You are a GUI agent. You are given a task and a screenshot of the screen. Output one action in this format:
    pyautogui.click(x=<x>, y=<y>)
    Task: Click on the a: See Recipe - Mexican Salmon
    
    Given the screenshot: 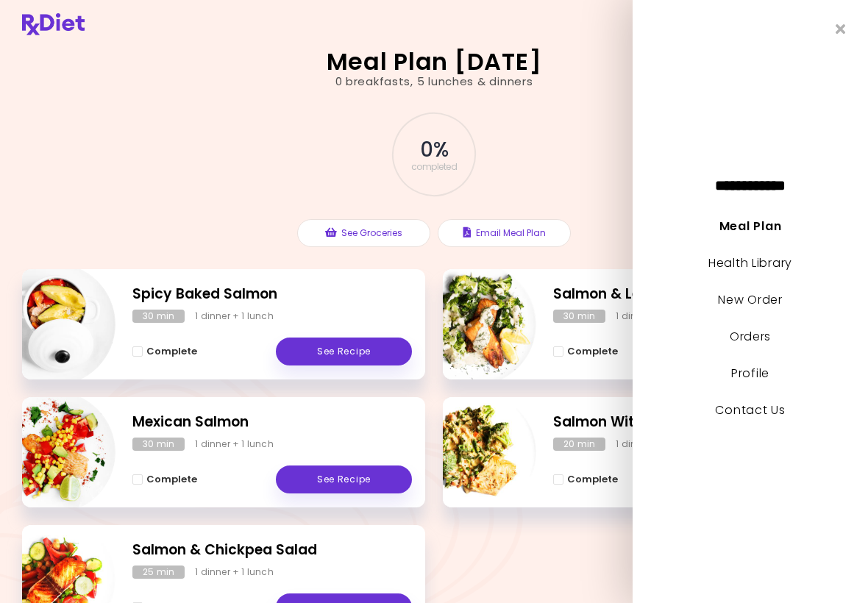 What is the action you would take?
    pyautogui.click(x=344, y=479)
    